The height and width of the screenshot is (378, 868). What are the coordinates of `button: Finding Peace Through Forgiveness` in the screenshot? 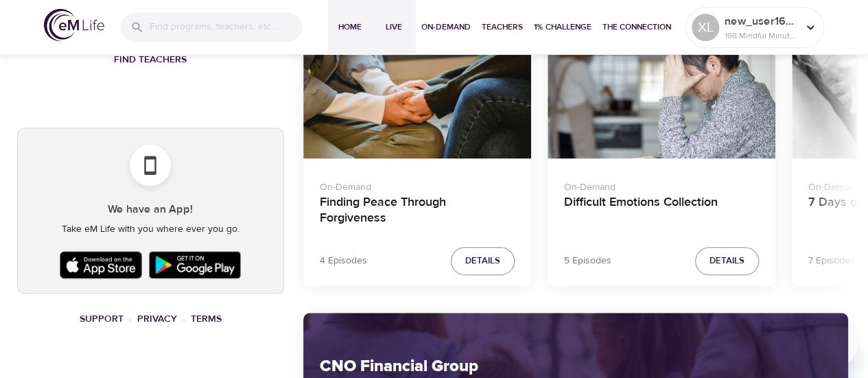 It's located at (417, 95).